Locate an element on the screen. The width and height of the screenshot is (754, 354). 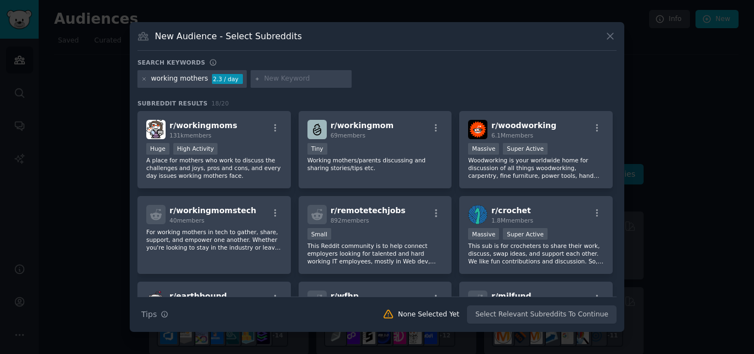
button: Tips is located at coordinates (155, 314).